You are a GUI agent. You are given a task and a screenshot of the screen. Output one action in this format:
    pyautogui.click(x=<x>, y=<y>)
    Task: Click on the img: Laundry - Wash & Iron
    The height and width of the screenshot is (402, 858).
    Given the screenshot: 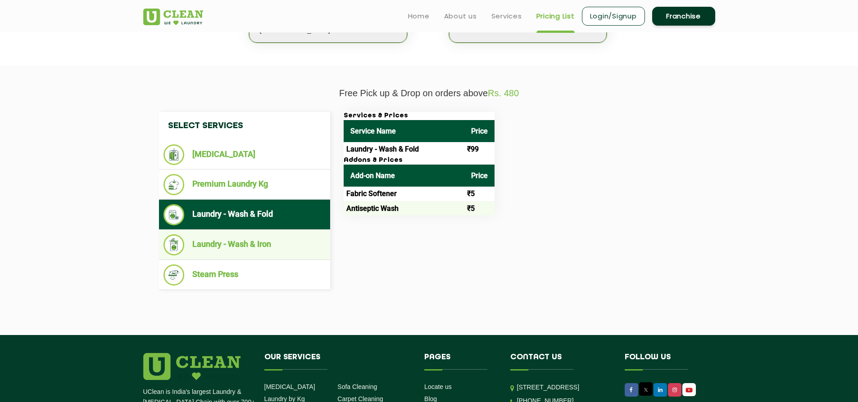 What is the action you would take?
    pyautogui.click(x=174, y=245)
    